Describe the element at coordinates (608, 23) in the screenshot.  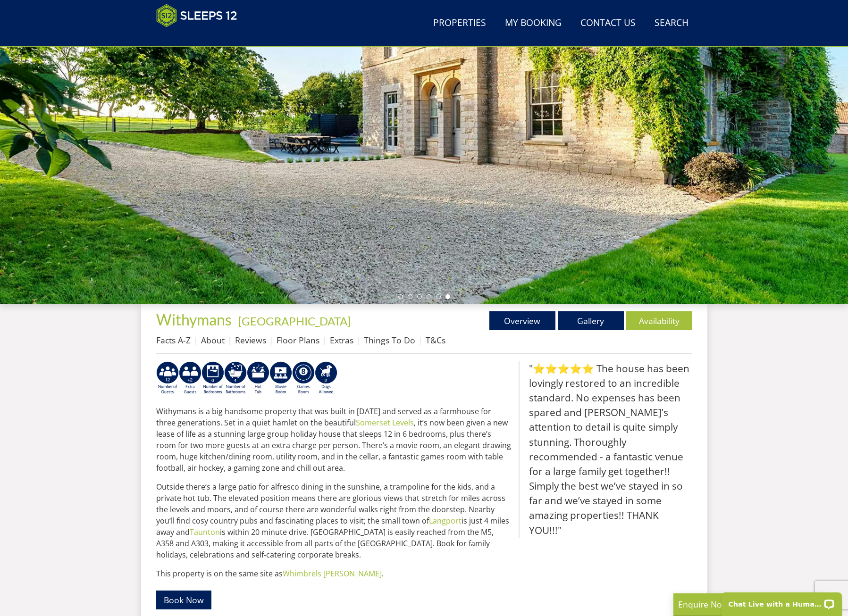
I see `a: Contact Us` at that location.